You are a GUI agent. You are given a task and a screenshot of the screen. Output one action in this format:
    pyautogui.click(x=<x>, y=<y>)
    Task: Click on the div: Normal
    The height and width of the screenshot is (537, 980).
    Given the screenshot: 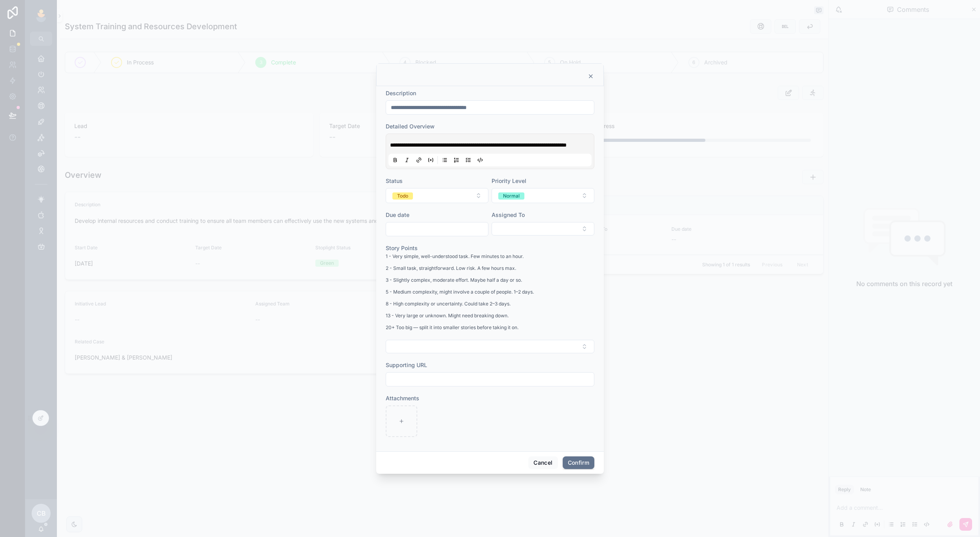 What is the action you would take?
    pyautogui.click(x=511, y=196)
    